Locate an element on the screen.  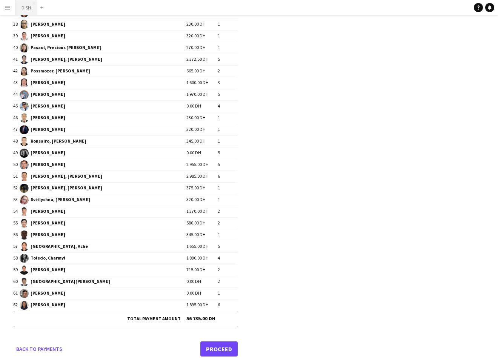
td: 42 is located at coordinates (16, 71).